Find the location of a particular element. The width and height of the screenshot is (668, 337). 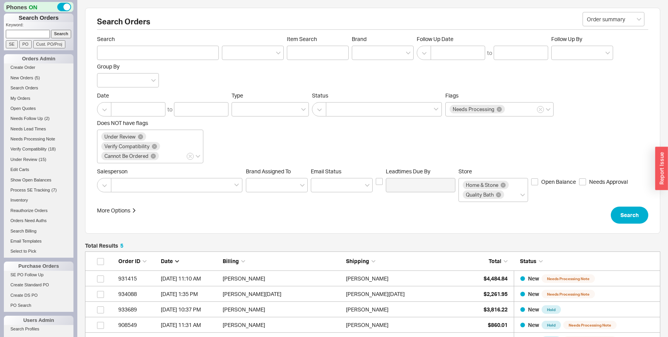

div: Total is located at coordinates (488, 261).